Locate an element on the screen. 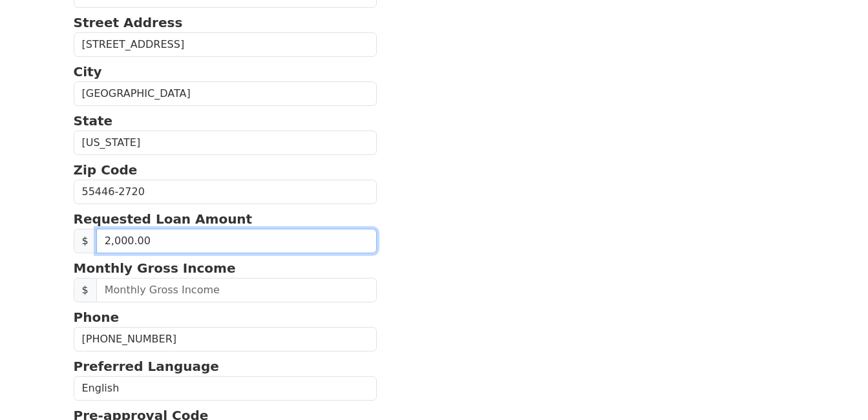 The height and width of the screenshot is (420, 868). strong: City is located at coordinates (88, 72).